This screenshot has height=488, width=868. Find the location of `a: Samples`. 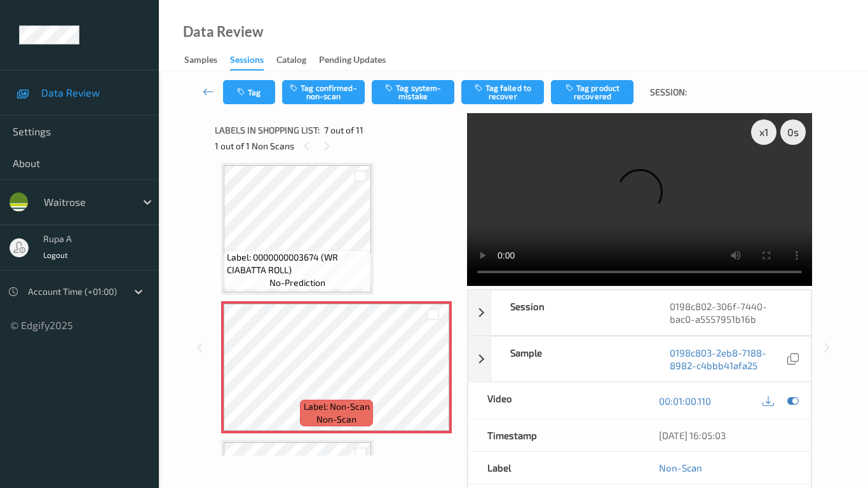

a: Samples is located at coordinates (207, 60).